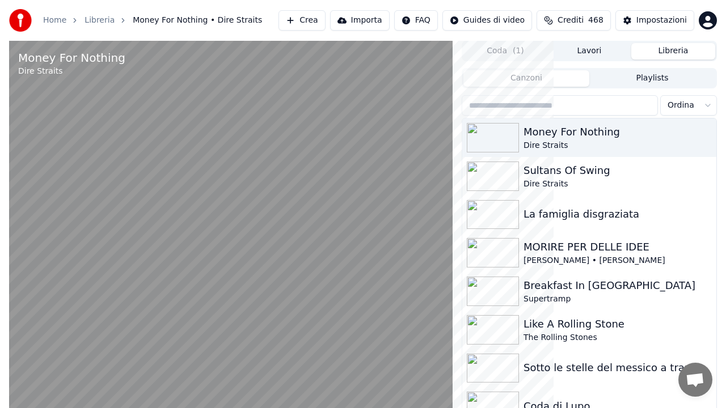  What do you see at coordinates (695, 380) in the screenshot?
I see `div: Aprire la chat` at bounding box center [695, 380].